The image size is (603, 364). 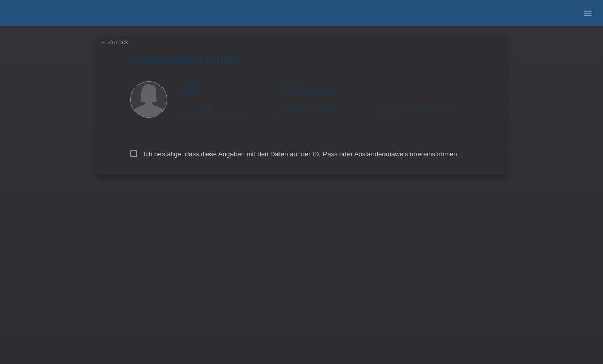 What do you see at coordinates (114, 42) in the screenshot?
I see `a: ← Zurück` at bounding box center [114, 42].